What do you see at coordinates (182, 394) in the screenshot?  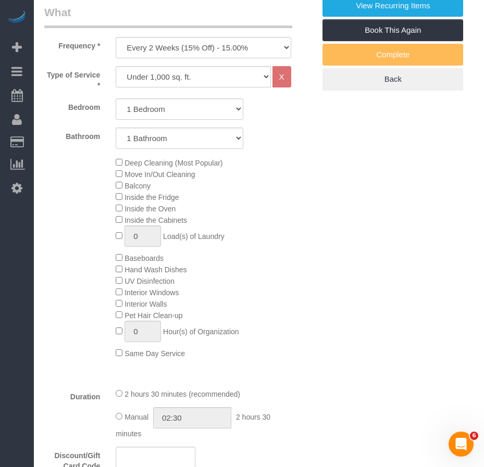 I see `span: 2 hours 30 minutes (recommended)` at bounding box center [182, 394].